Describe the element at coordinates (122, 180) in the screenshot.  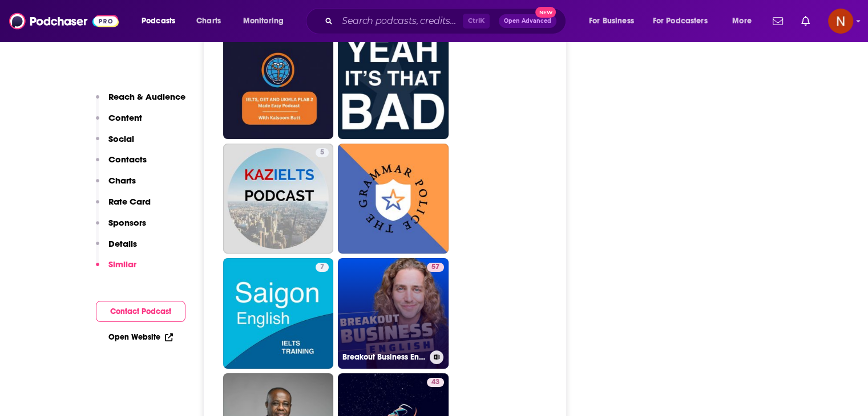
I see `p: Charts` at that location.